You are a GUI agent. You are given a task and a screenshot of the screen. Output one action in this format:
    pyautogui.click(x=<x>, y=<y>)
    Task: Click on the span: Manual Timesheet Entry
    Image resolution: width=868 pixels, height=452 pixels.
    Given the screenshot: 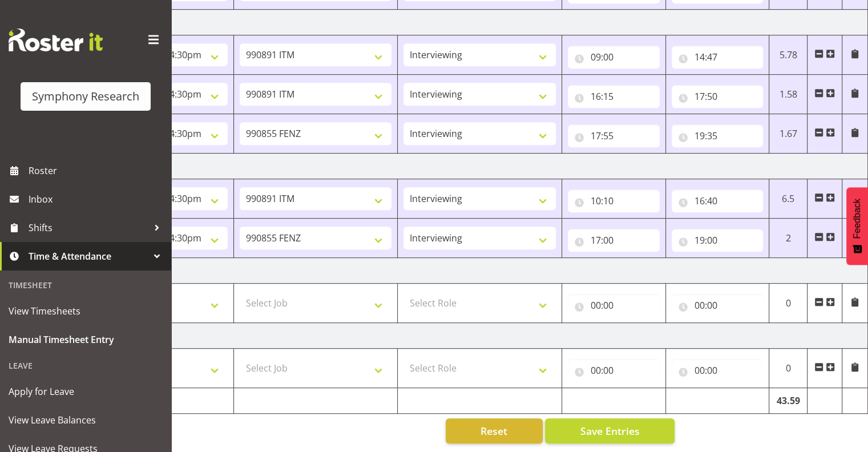 What is the action you would take?
    pyautogui.click(x=86, y=339)
    